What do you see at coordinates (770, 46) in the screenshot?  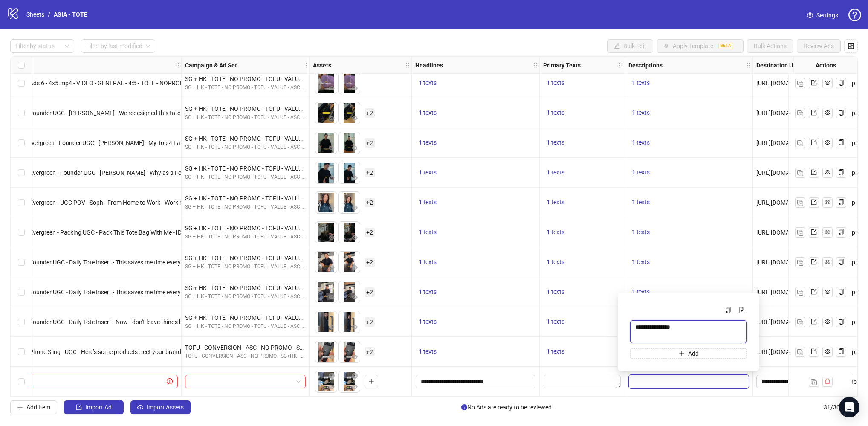 I see `button: Bulk Actions` at bounding box center [770, 46].